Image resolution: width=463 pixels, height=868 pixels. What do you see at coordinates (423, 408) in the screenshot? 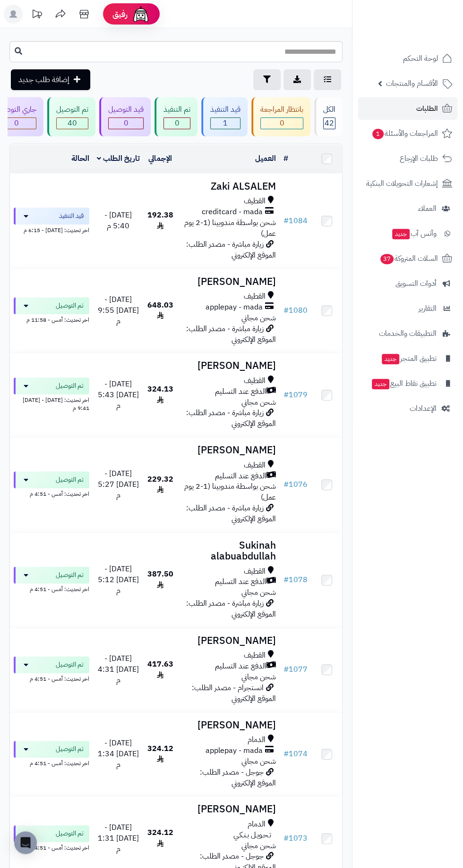
I see `span: الإعدادات` at bounding box center [423, 408].